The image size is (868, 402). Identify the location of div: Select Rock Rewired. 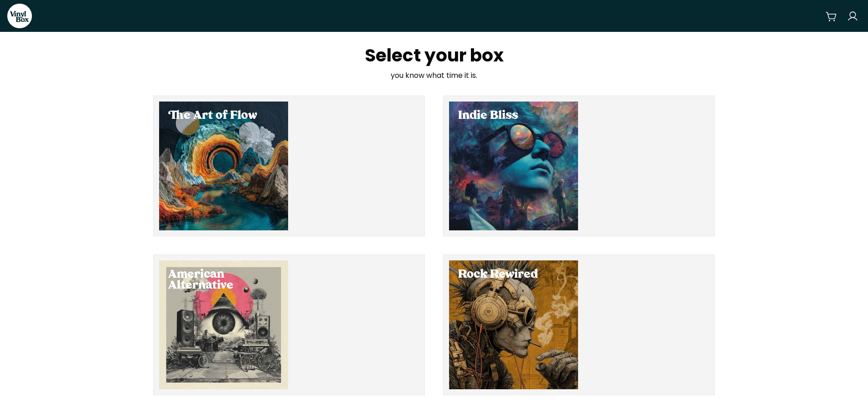
(513, 325).